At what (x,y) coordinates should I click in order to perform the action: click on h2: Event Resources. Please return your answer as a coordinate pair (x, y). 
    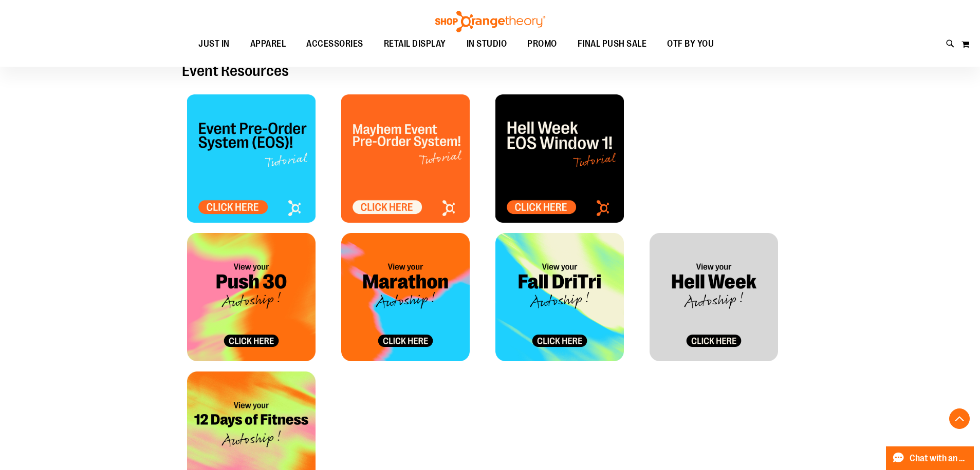
    Looking at the image, I should click on (490, 71).